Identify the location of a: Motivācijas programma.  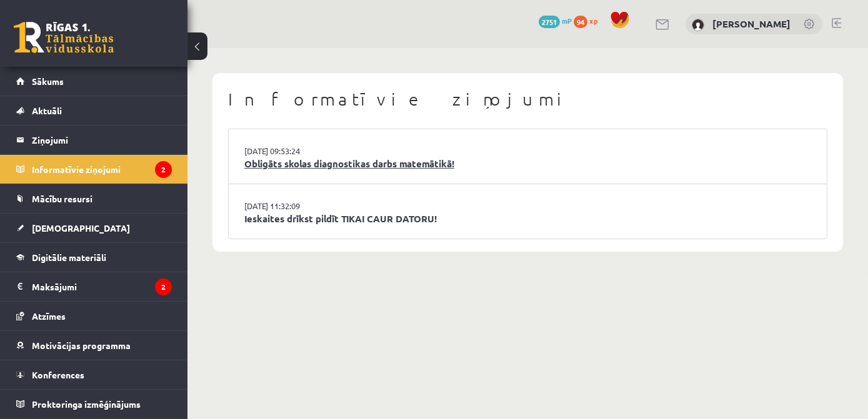
(94, 345).